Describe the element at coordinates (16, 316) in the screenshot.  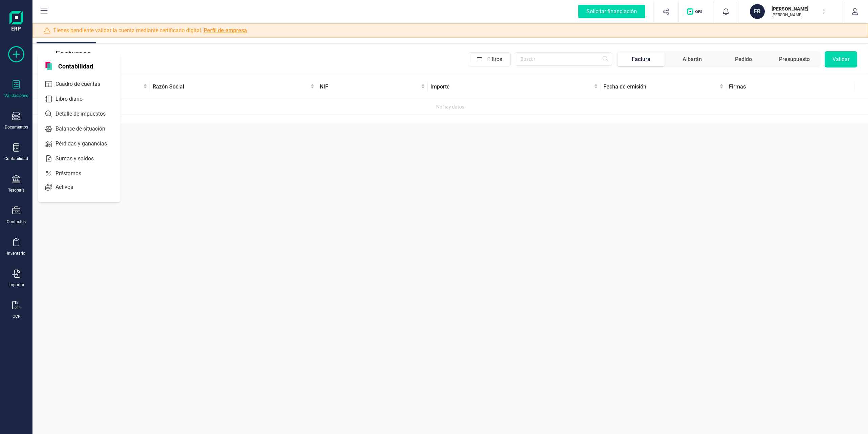
I see `div: OCR` at that location.